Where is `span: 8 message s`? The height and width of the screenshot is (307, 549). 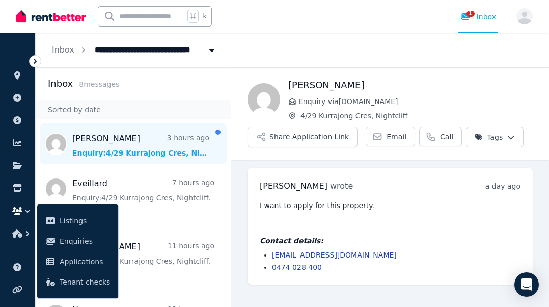 span: 8 message s is located at coordinates (99, 84).